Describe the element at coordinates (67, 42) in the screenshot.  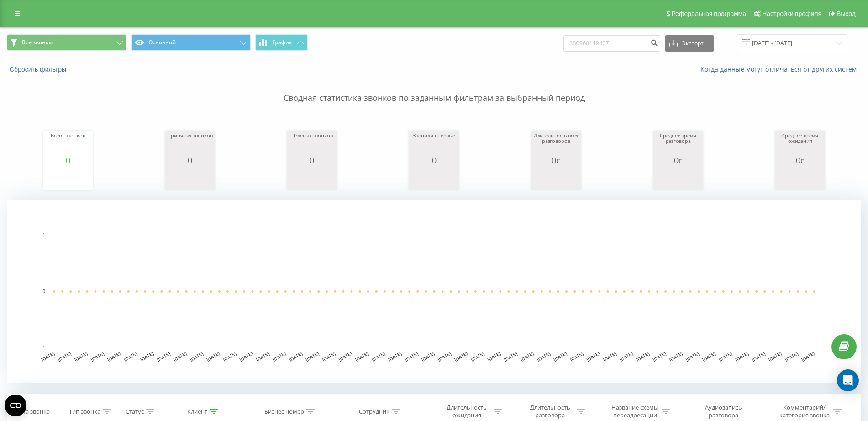
I see `button: Все звонки` at that location.